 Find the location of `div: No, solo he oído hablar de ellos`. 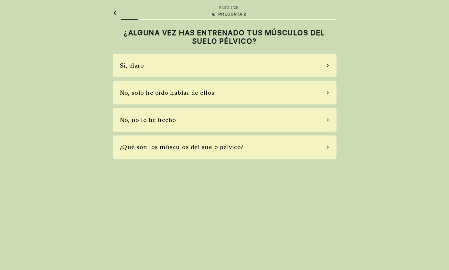

div: No, solo he oído hablar de ellos is located at coordinates (167, 92).